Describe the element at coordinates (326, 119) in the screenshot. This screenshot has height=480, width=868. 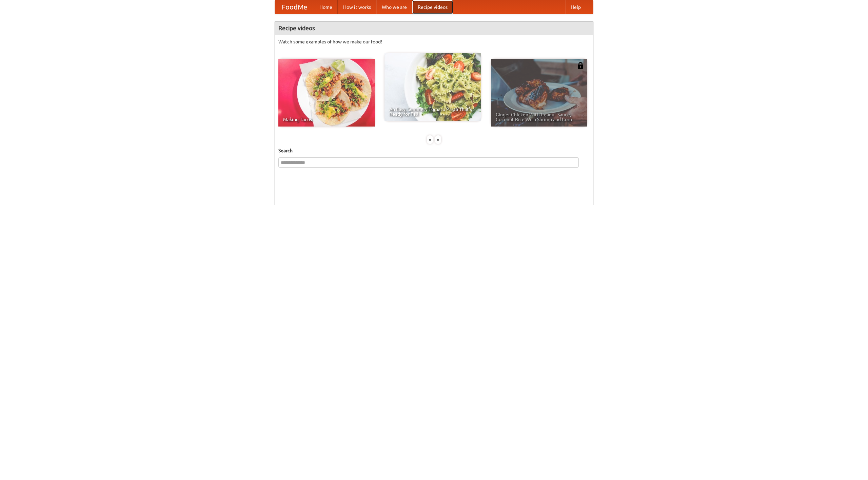
I see `span: Making Tacos` at that location.